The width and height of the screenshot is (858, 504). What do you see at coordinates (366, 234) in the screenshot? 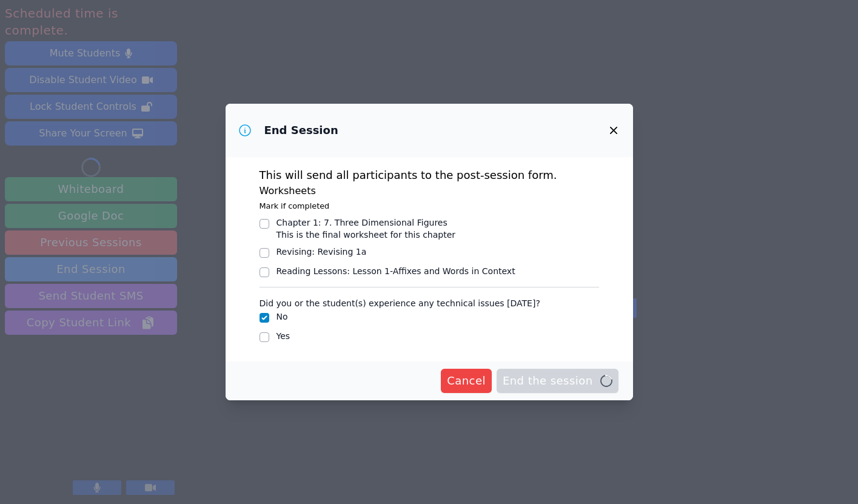
I see `div: This is the final worksheet for this chapter` at bounding box center [366, 234].